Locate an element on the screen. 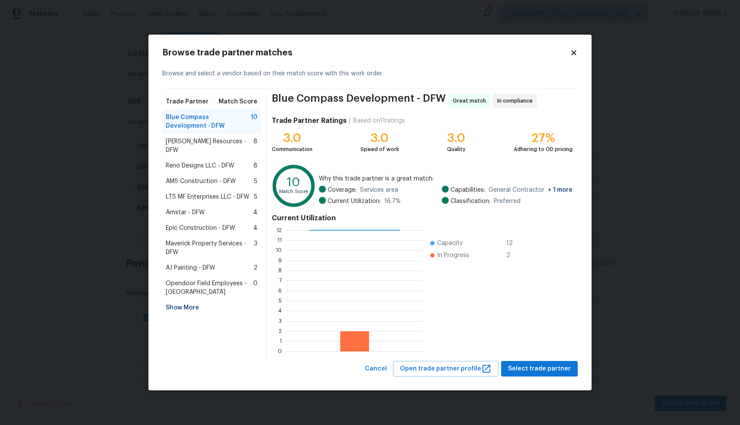 This screenshot has height=425, width=740. text: 7 is located at coordinates (280, 280).